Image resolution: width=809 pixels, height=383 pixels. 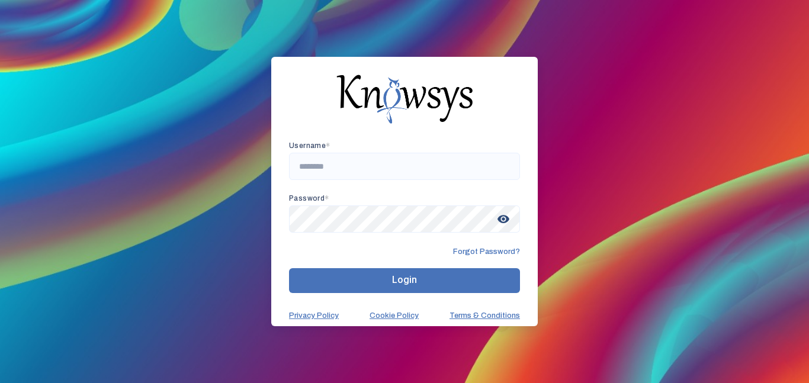 I want to click on button: Login, so click(x=405, y=281).